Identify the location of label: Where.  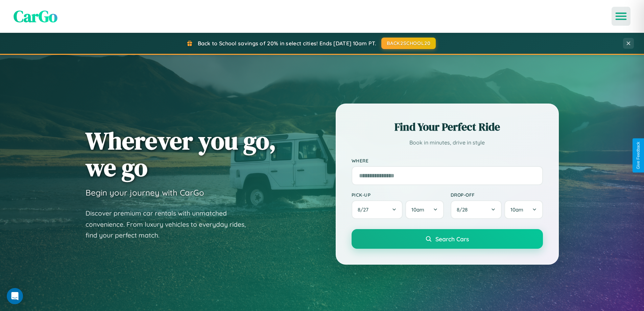
(447, 160).